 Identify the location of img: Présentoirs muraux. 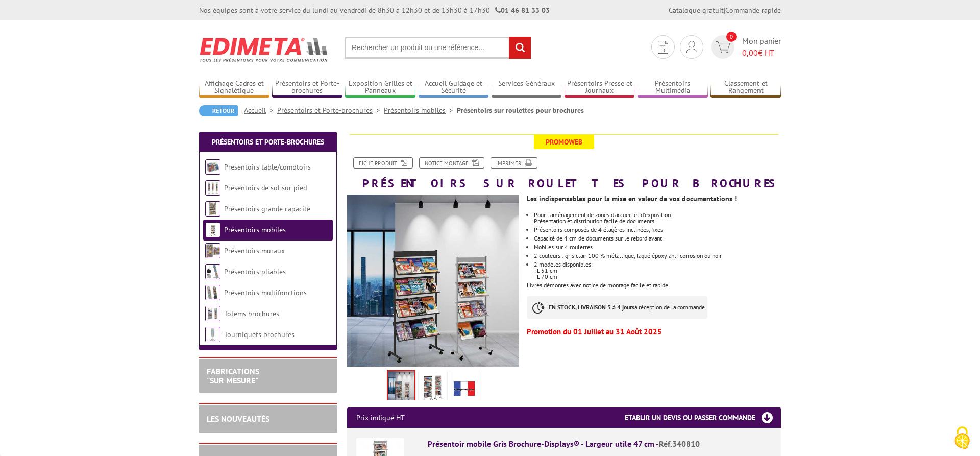
(213, 251).